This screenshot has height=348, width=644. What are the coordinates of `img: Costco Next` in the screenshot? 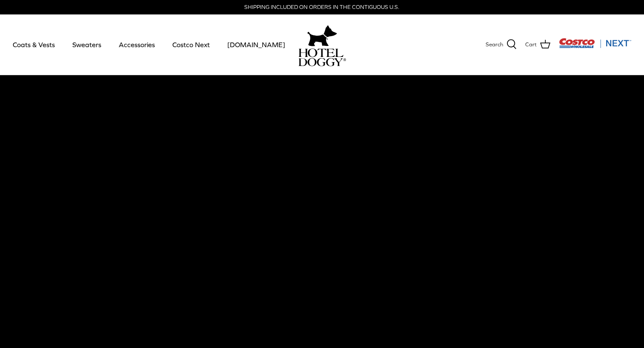 It's located at (595, 43).